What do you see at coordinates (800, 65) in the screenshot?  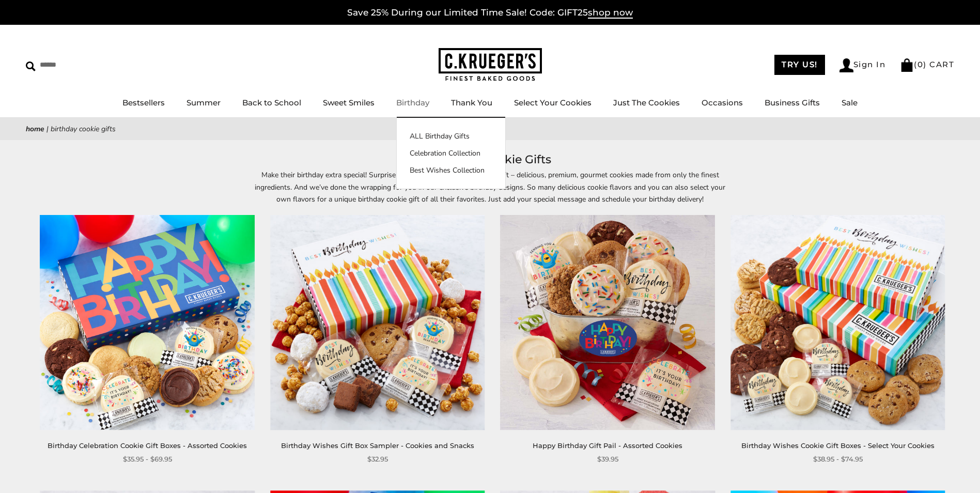 I see `a: TRY US!` at bounding box center [800, 65].